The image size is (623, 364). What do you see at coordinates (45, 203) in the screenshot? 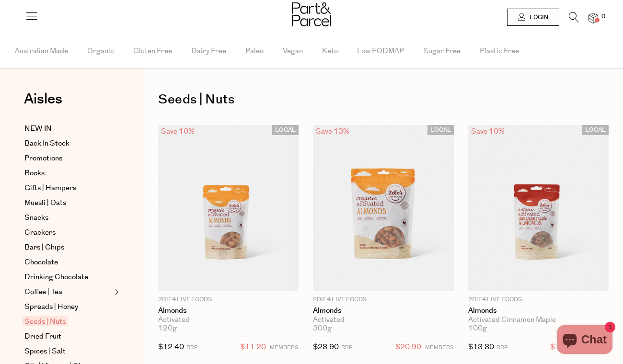
I see `span: Muesli | Oats` at bounding box center [45, 203].